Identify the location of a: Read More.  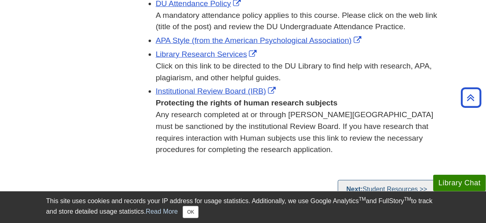
(162, 212).